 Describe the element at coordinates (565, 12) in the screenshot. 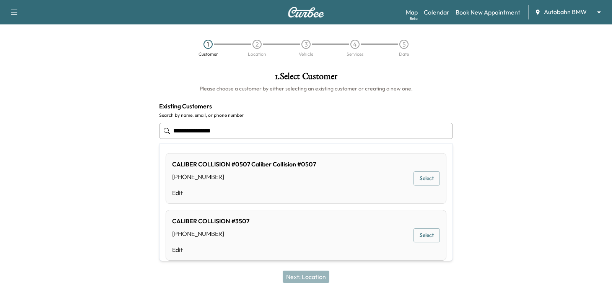

I see `span: Autobahn BMW` at that location.